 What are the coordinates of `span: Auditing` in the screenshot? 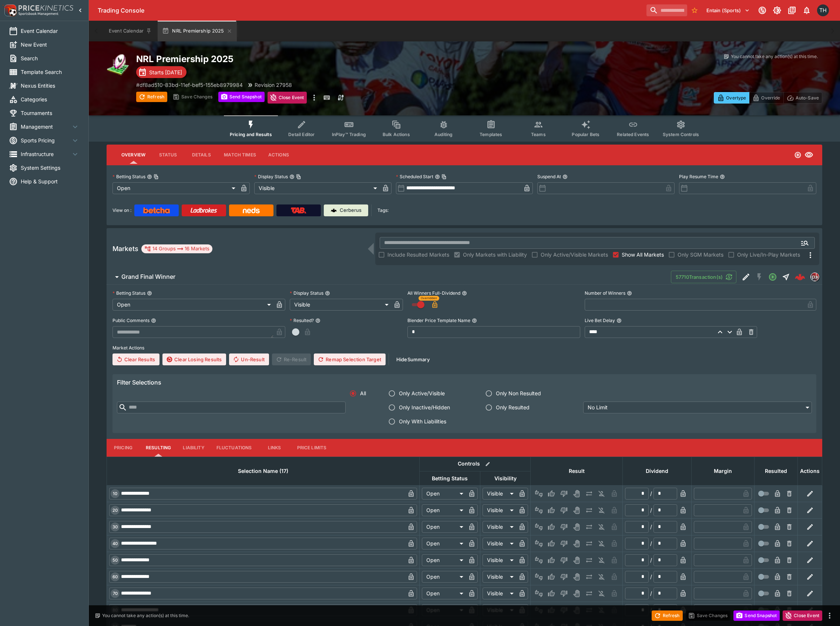 It's located at (444, 134).